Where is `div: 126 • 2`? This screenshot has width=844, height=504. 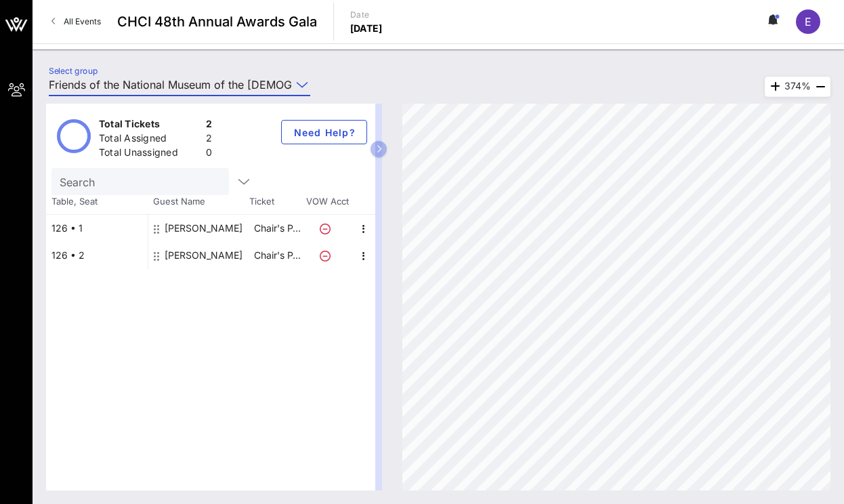
div: 126 • 2 is located at coordinates (97, 255).